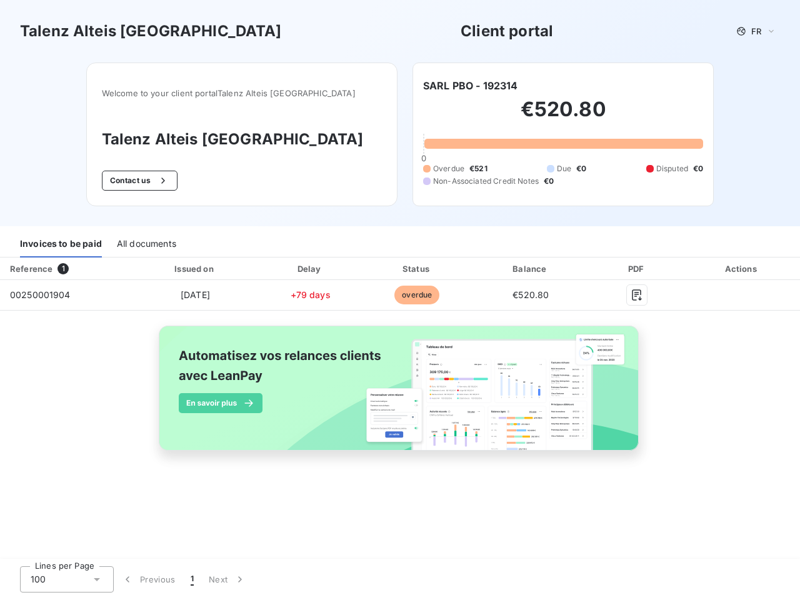 The height and width of the screenshot is (600, 800). I want to click on div: PDF, so click(637, 269).